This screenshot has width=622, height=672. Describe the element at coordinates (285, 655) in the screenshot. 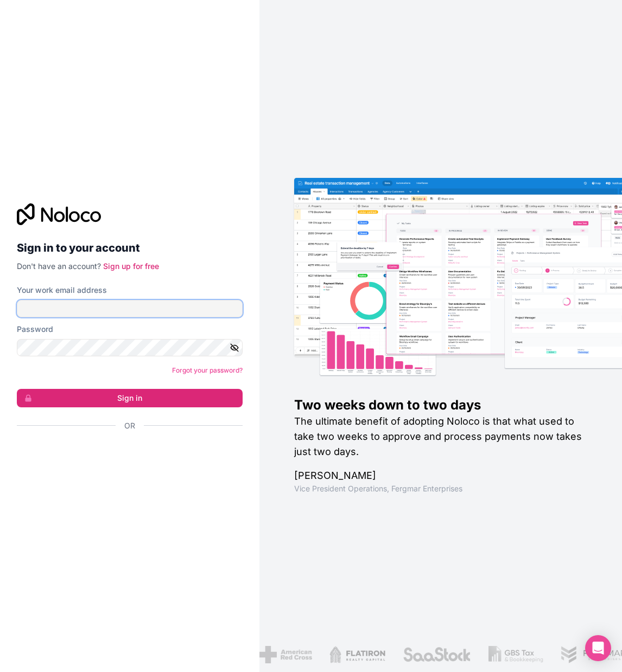

I see `img: /assets/american-red-cross-BAupjrZR.png` at that location.